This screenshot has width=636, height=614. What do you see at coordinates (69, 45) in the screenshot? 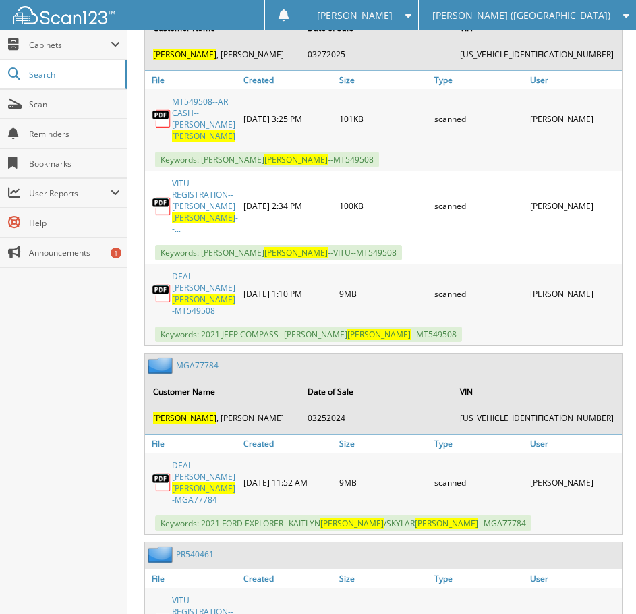
I see `span: Cabinets` at bounding box center [69, 45].